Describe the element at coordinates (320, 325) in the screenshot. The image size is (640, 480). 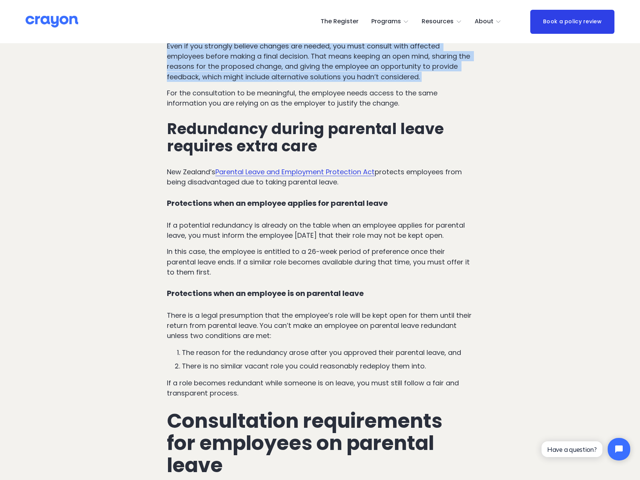
I see `p: There is a legal presumption that the employee’s role will be kept open for them until their retu...` at that location.